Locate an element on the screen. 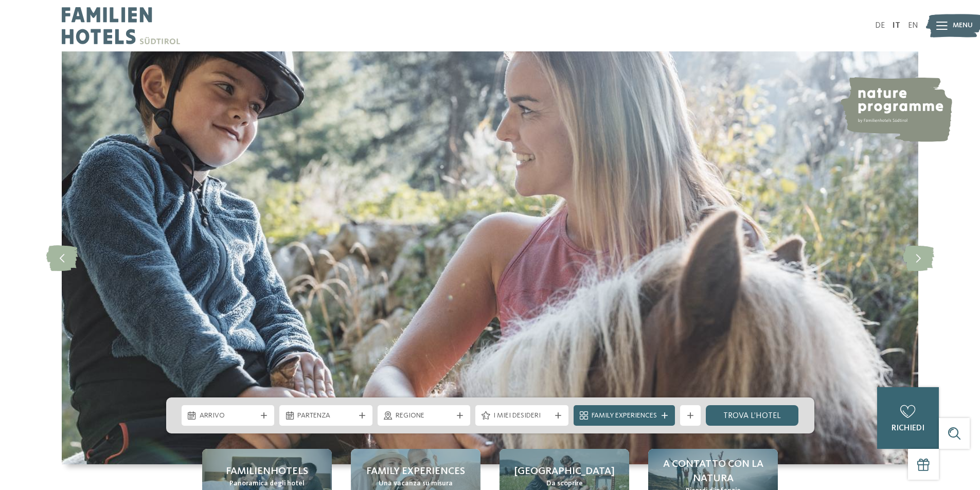  span: richiedi is located at coordinates (908, 428).